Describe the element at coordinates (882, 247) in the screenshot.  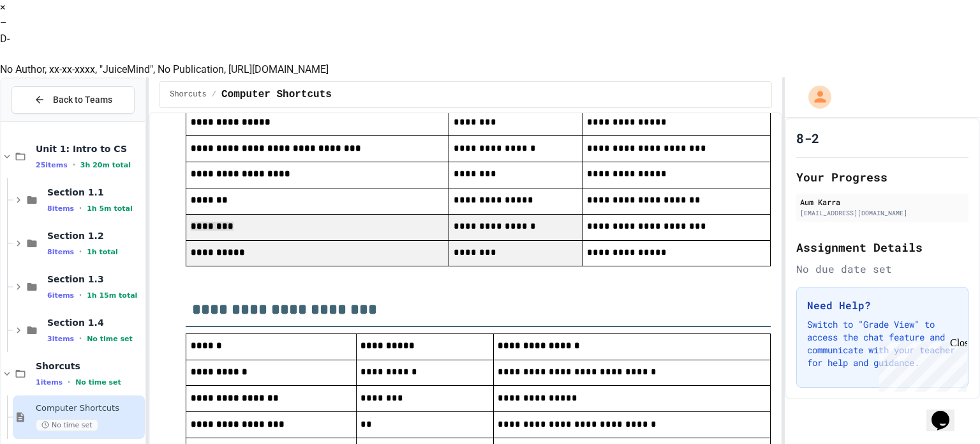
I see `h2: Assignment Details` at that location.